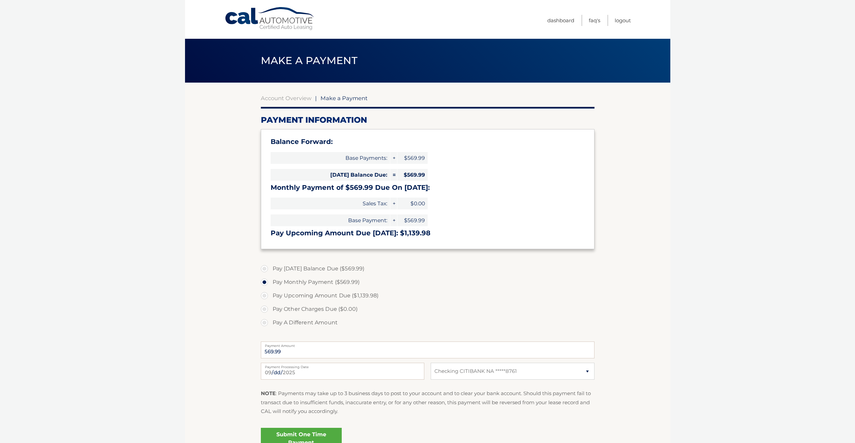 This screenshot has height=443, width=855. Describe the element at coordinates (342, 365) in the screenshot. I see `label: Payment Processing Date` at that location.